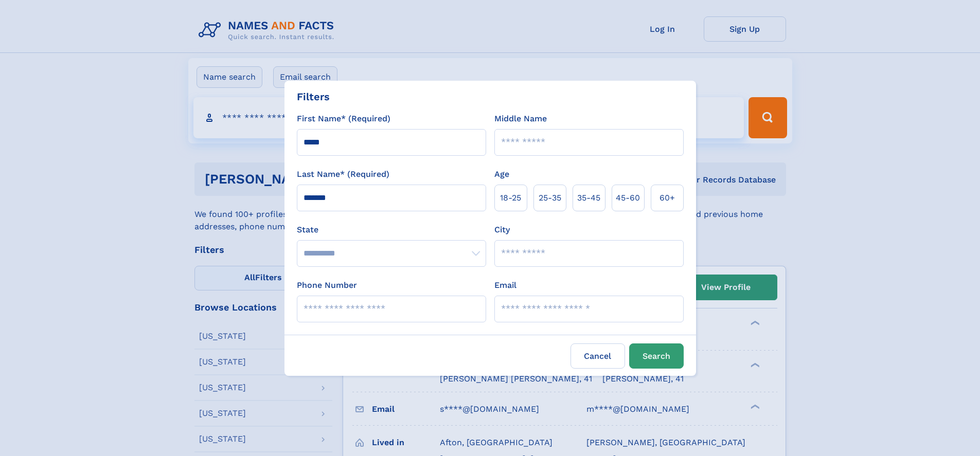 This screenshot has width=980, height=456. I want to click on label: Email, so click(505, 285).